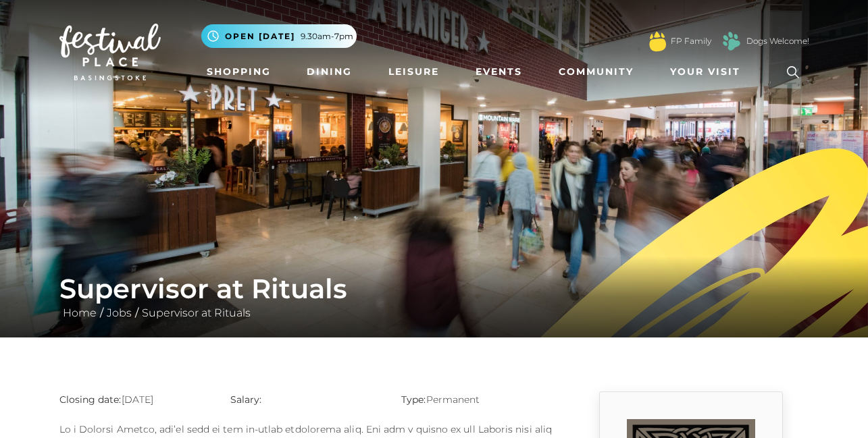 This screenshot has height=438, width=868. Describe the element at coordinates (691, 41) in the screenshot. I see `a: FP Family` at that location.